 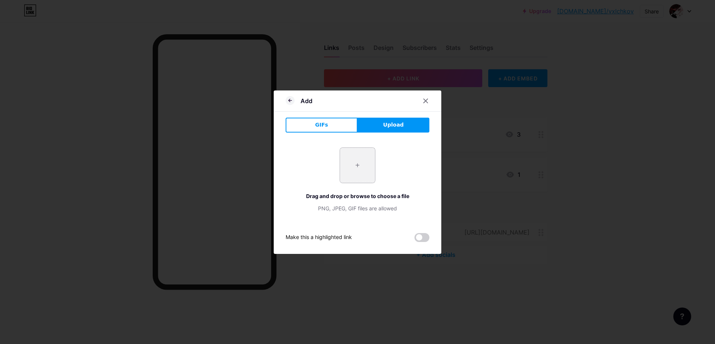 What do you see at coordinates (322, 125) in the screenshot?
I see `span: GIFs` at bounding box center [322, 125].